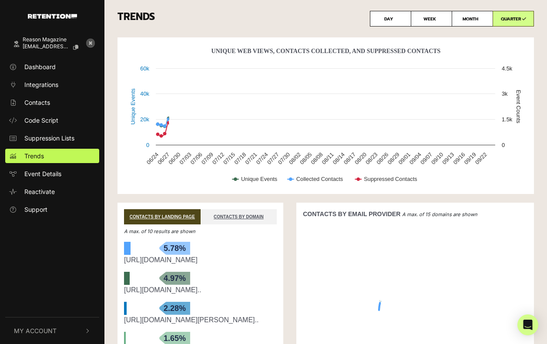 Image resolution: width=547 pixels, height=344 pixels. What do you see at coordinates (152, 158) in the screenshot?
I see `text: 06/24` at bounding box center [152, 158].